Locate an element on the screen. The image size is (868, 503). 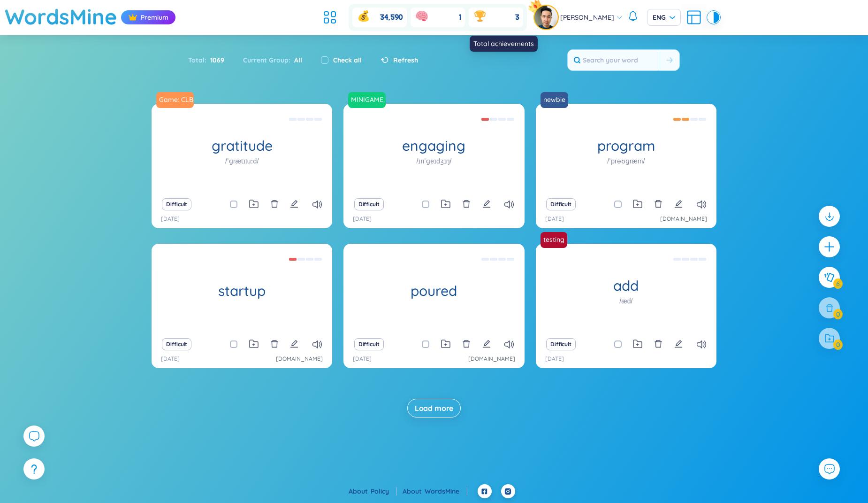
div: Premium is located at coordinates (148, 17).